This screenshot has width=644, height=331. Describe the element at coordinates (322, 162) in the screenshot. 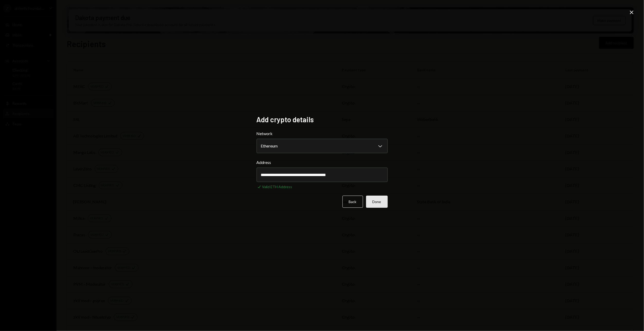

I see `label: Address` at that location.